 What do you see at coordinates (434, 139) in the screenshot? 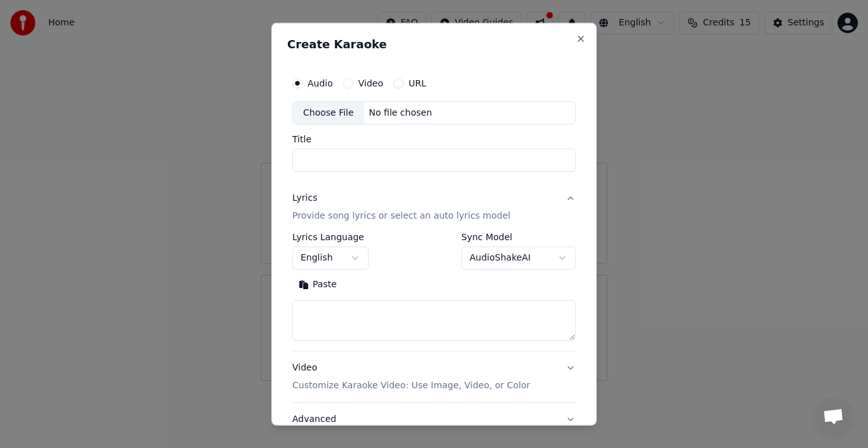
I see `label: Title` at bounding box center [434, 139].